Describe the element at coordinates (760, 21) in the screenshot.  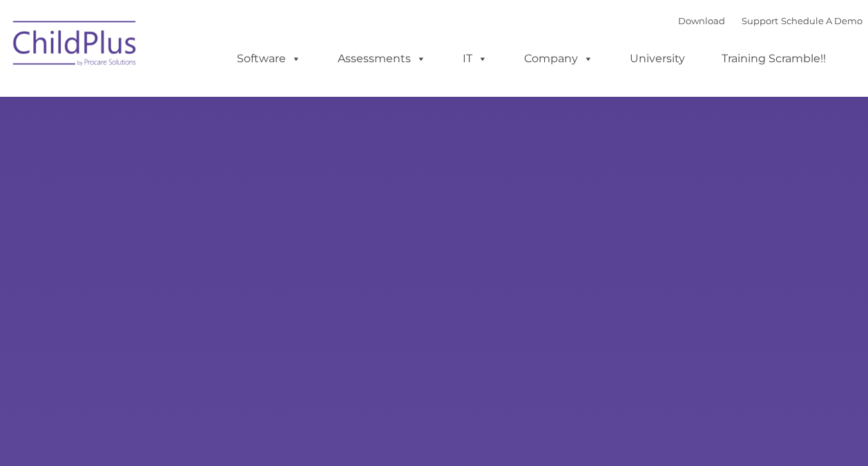
I see `a: Support` at that location.